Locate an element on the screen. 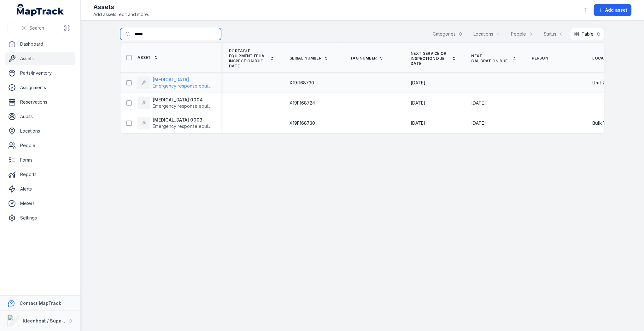  span: Add assets, edit and more. is located at coordinates (121, 15).